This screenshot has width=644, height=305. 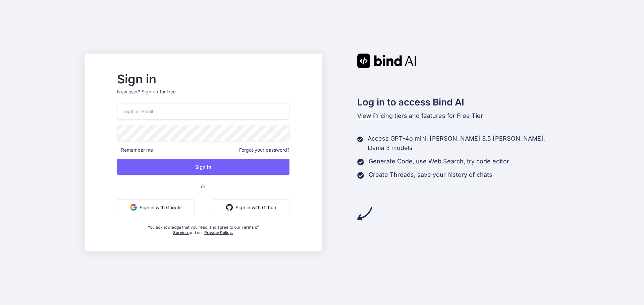 I want to click on p: tiers and features for Free Tier, so click(x=458, y=116).